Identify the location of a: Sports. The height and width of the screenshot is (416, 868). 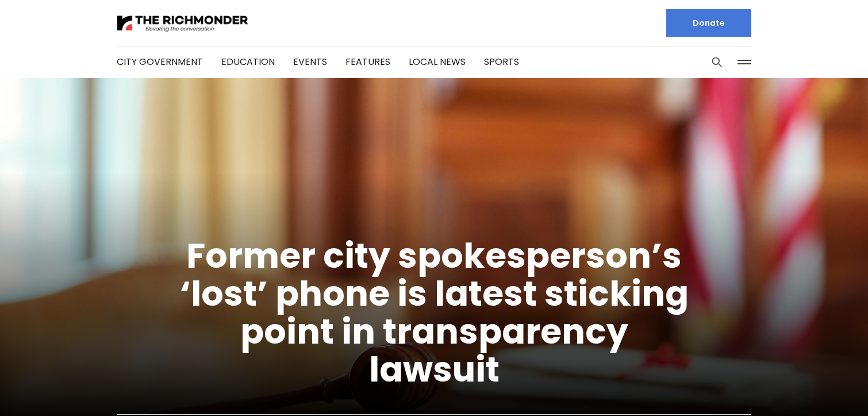
(501, 62).